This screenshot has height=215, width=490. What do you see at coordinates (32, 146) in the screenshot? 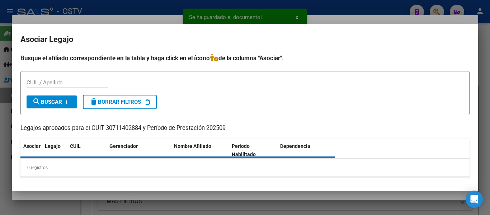
I see `span: Asociar` at bounding box center [32, 146].